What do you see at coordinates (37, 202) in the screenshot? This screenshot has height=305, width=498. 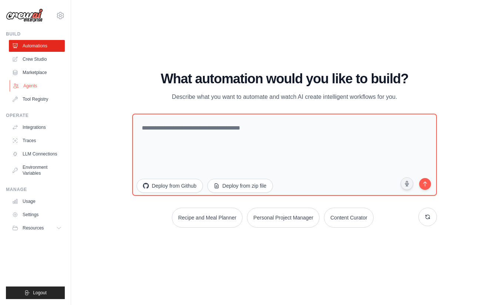 I see `a: Usage` at bounding box center [37, 202].